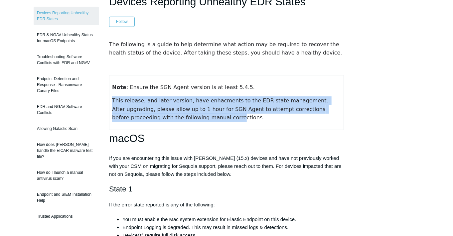 The image size is (453, 236). I want to click on span: The following is a guide to help determine what action may be required to recover the health stat..., so click(226, 49).